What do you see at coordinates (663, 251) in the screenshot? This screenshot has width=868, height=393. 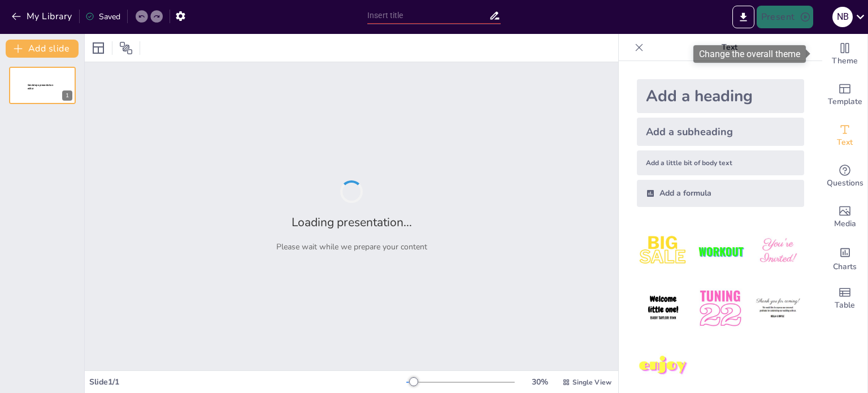 I see `img: 1.jpeg` at bounding box center [663, 251].